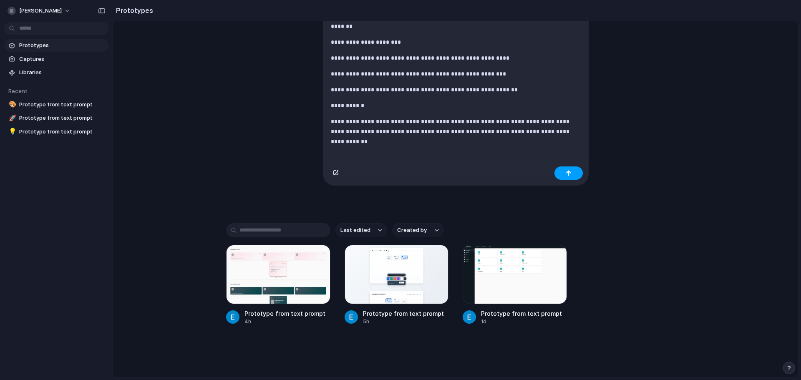 This screenshot has height=380, width=801. What do you see at coordinates (278, 285) in the screenshot?
I see `a: Prototype from text promptPrototype from text prompt4h` at bounding box center [278, 285].